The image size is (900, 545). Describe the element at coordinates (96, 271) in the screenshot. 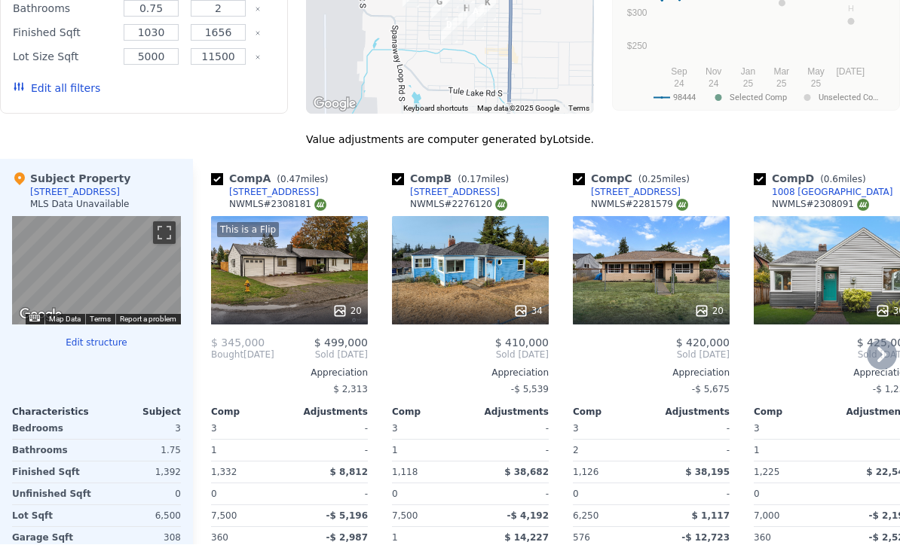

I see `div: Map` at that location.